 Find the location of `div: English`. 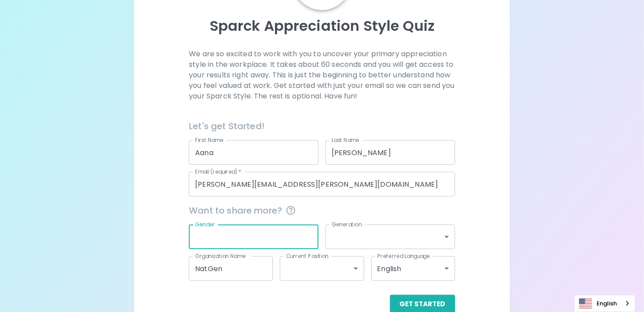

div: English is located at coordinates (413, 269).